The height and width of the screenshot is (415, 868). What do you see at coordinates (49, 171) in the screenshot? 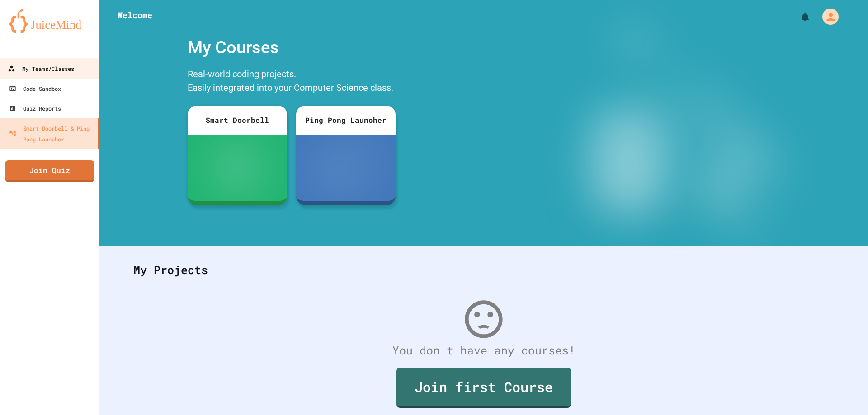
I see `a: Join Quiz` at bounding box center [49, 171].